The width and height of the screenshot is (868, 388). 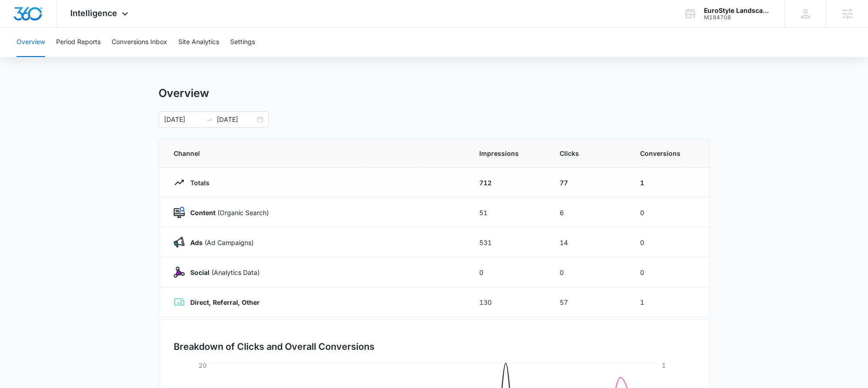 I want to click on span: Conversions, so click(x=668, y=153).